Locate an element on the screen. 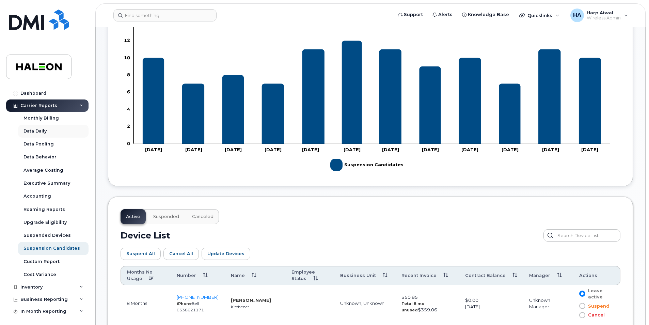 The image size is (649, 325). tspan: 10 is located at coordinates (127, 58).